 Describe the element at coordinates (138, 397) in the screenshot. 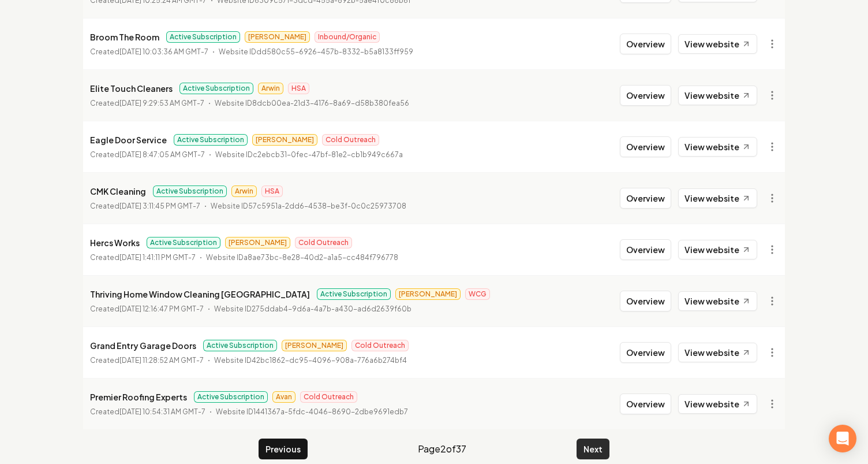

I see `p: Premier Roofing Experts` at that location.